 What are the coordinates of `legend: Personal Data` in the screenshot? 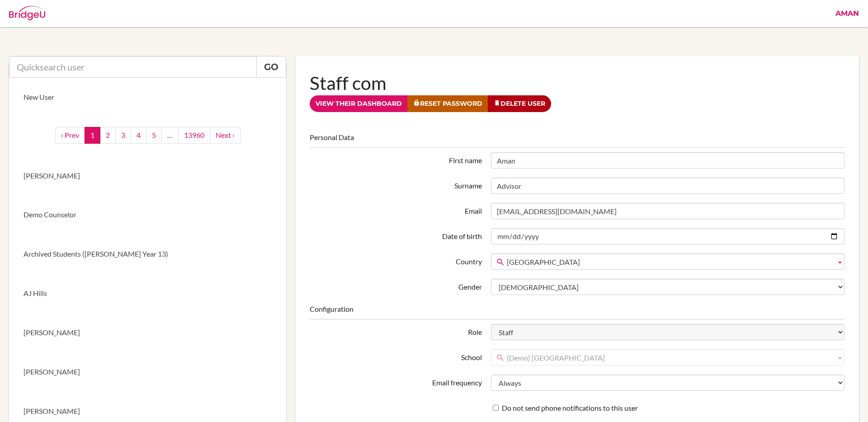 It's located at (577, 140).